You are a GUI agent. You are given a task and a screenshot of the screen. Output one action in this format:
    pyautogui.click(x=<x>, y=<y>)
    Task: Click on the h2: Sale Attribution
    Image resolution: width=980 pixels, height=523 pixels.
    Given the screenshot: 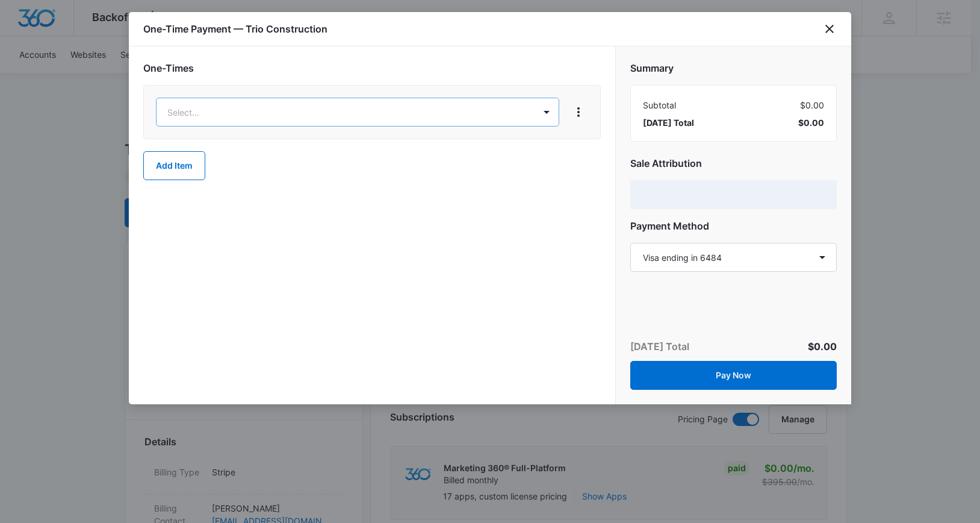 What is the action you would take?
    pyautogui.click(x=734, y=163)
    